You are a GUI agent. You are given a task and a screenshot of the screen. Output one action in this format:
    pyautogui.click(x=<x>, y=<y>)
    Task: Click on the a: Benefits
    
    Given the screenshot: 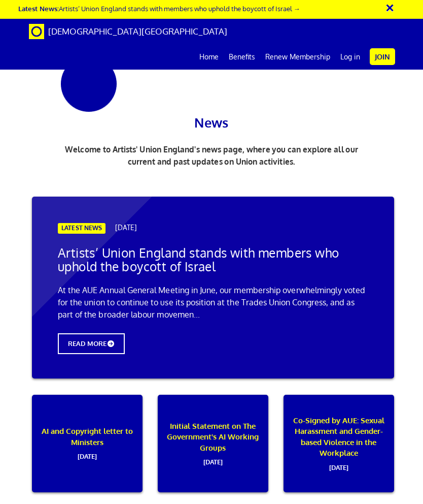 What is the action you would take?
    pyautogui.click(x=242, y=57)
    